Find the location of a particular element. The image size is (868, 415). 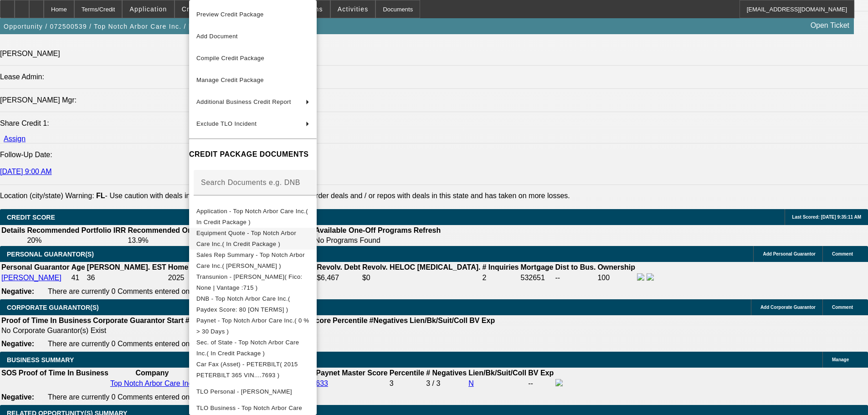

button: DNB - Top Notch Arbor Care Inc.( Paydex Score: 80 [ON TERMS] ) is located at coordinates (253, 304).